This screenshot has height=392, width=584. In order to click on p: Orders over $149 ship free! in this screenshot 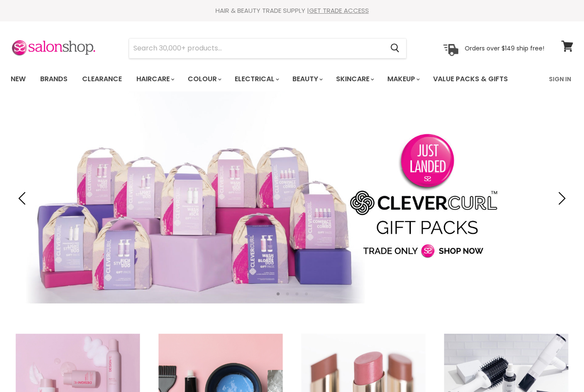, I will do `click(504, 48)`.